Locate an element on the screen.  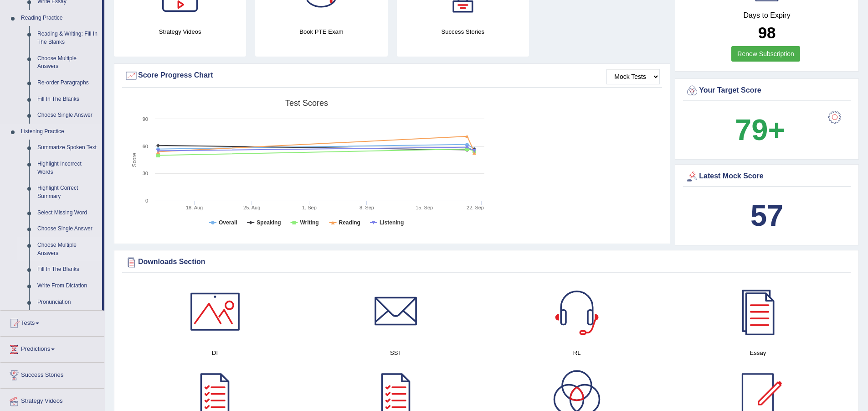
tspan: 8. Sep is located at coordinates (367, 208).